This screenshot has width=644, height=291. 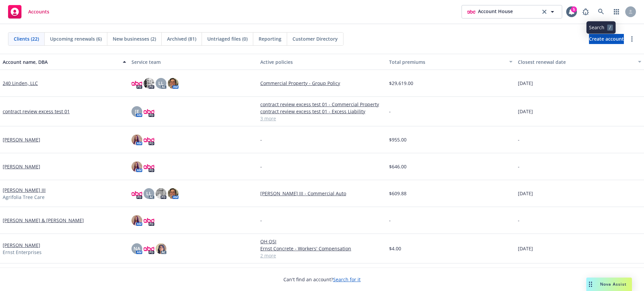 What do you see at coordinates (22, 252) in the screenshot?
I see `span: Ernst Enterprises` at bounding box center [22, 252].